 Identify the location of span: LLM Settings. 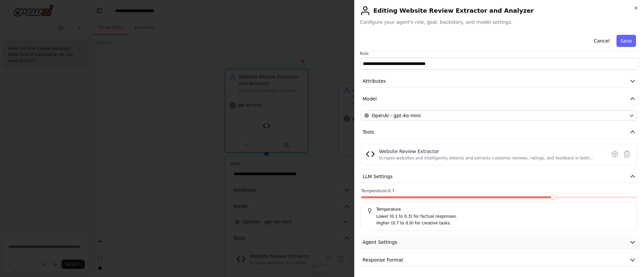
(377, 177).